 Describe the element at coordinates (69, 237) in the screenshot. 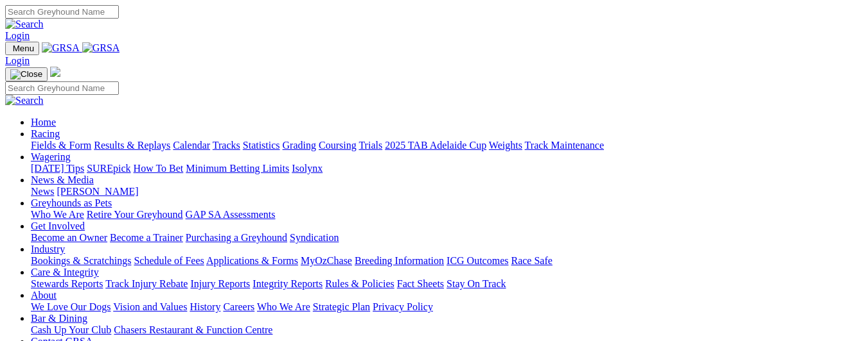

I see `a: Become an Owner` at that location.